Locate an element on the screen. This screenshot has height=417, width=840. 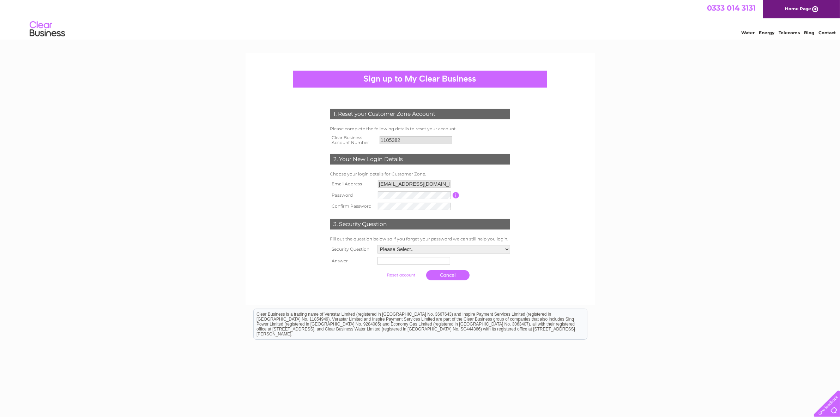
th: Email Address is located at coordinates (352, 184).